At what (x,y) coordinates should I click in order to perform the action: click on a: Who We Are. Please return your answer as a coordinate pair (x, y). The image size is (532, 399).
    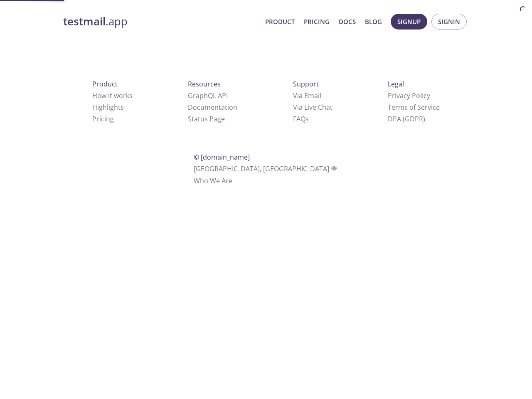
    Looking at the image, I should click on (213, 181).